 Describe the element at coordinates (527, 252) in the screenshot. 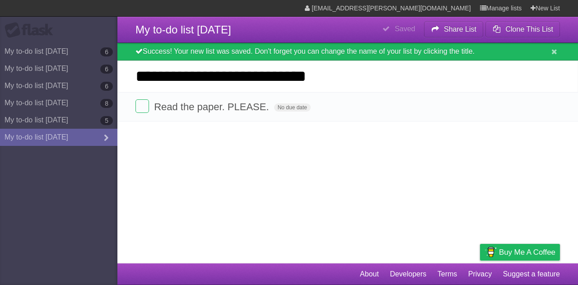

I see `span: Buy me a coffee` at that location.